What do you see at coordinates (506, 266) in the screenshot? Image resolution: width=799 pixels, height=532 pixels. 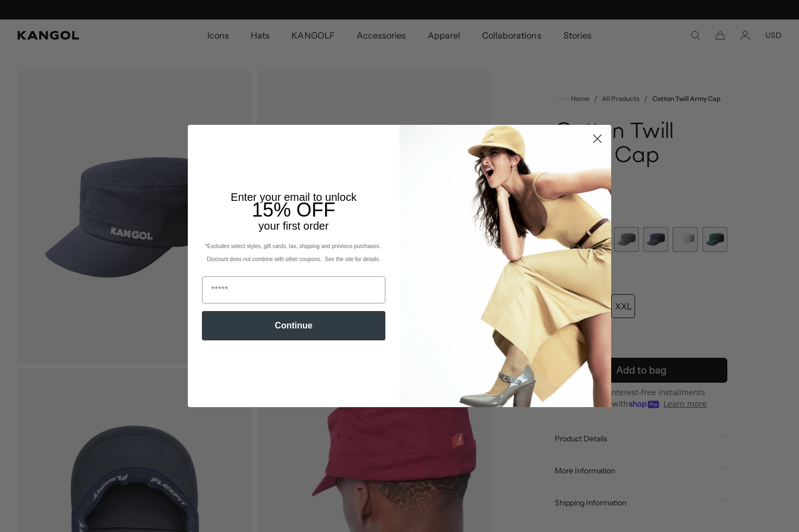 I see `img: 93be19ad-e773-4382-80b9-c9d740c9197f.jpeg` at bounding box center [506, 266].